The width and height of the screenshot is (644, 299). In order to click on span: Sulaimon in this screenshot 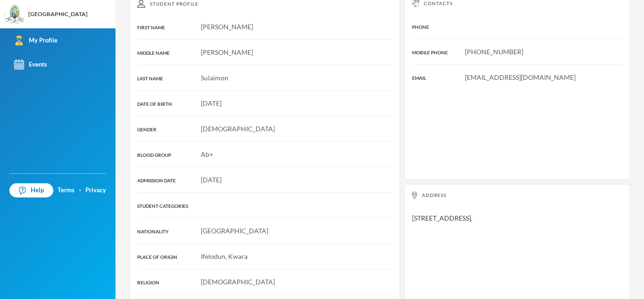, I will do `click(215, 77)`.